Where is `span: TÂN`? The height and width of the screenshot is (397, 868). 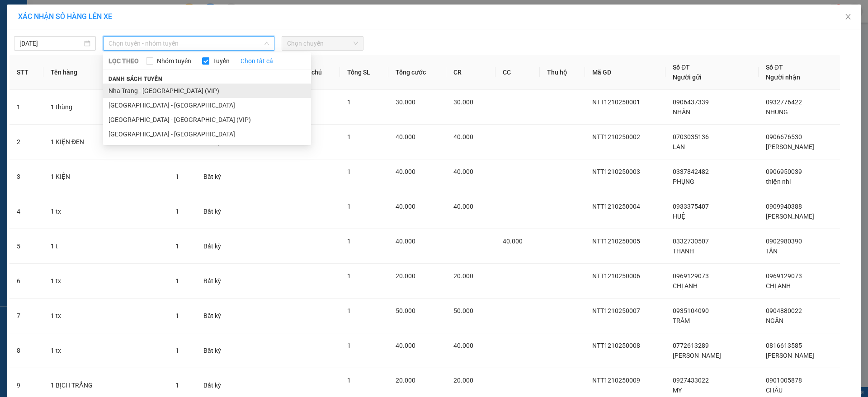
span: TÂN is located at coordinates (771, 252).